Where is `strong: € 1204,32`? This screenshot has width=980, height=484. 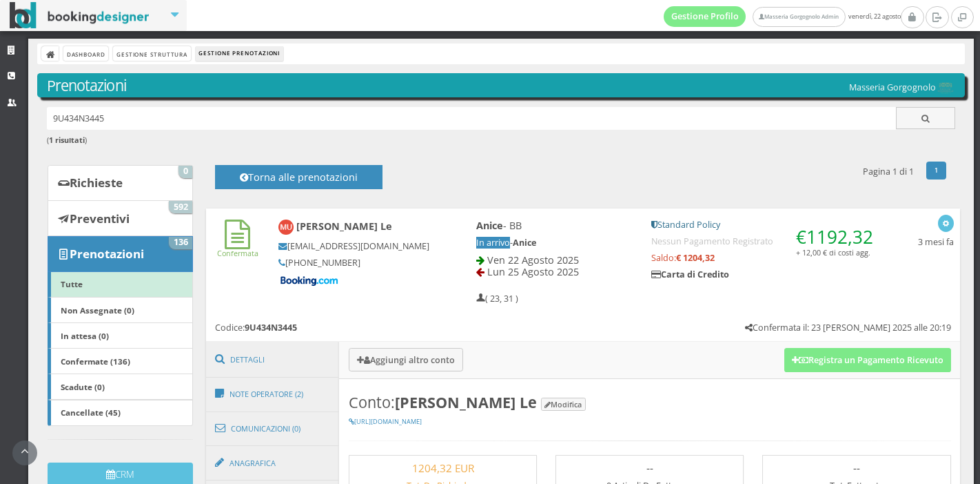
strong: € 1204,32 is located at coordinates (696, 258).